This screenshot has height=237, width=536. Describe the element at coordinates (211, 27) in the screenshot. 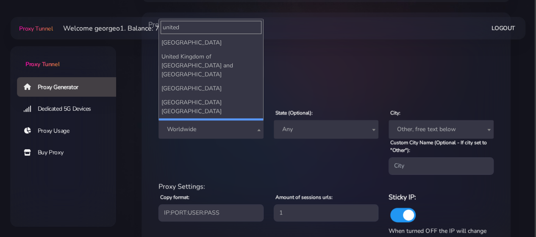

I see `input: Search` at that location.